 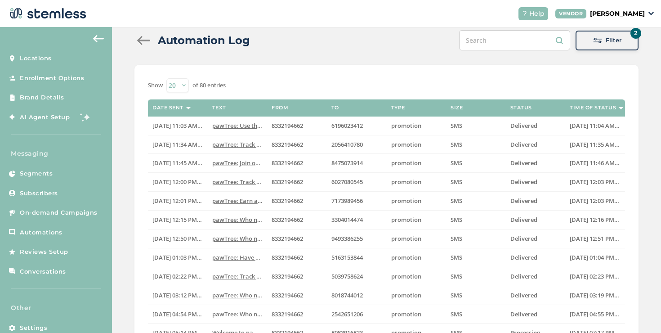 What do you see at coordinates (347, 238) in the screenshot?
I see `span: 9493386255` at bounding box center [347, 238].